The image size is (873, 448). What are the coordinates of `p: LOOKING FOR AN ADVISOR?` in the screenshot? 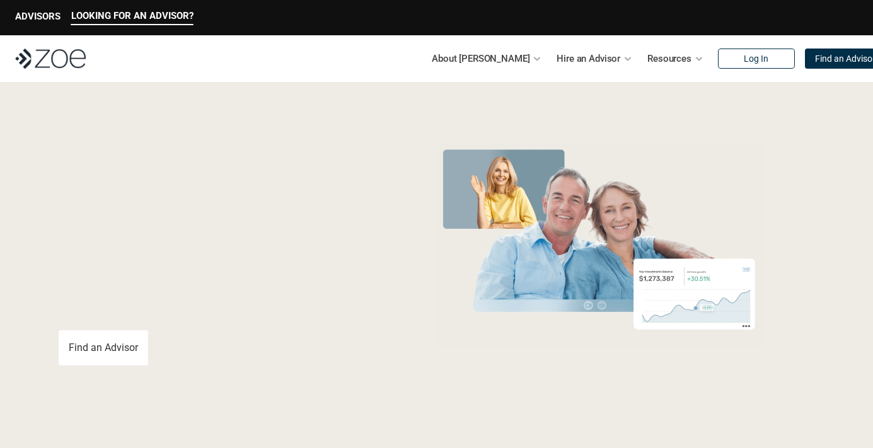 It's located at (132, 16).